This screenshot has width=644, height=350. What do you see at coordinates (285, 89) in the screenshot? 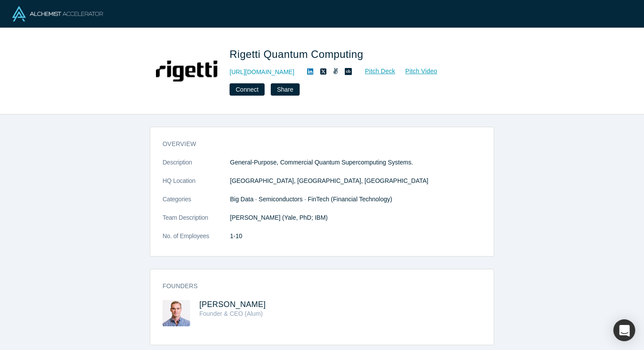
I see `button: Share` at bounding box center [285, 89].